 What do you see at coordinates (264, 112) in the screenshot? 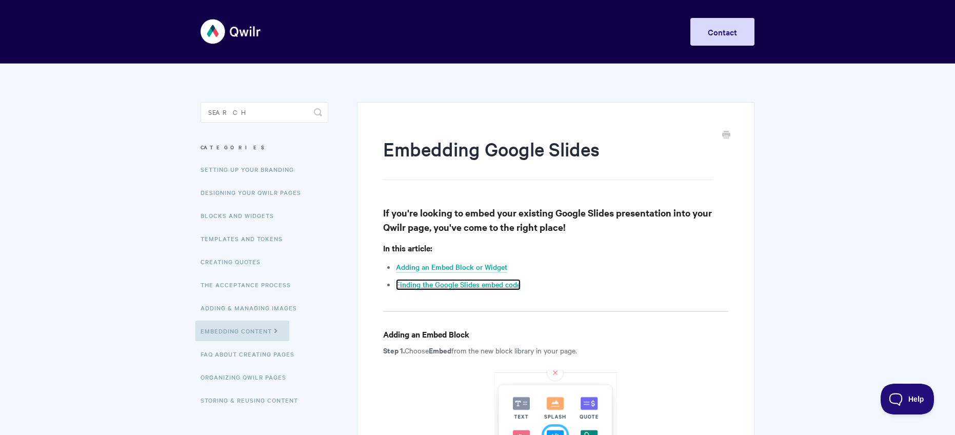
I see `input: Search` at bounding box center [264, 112].